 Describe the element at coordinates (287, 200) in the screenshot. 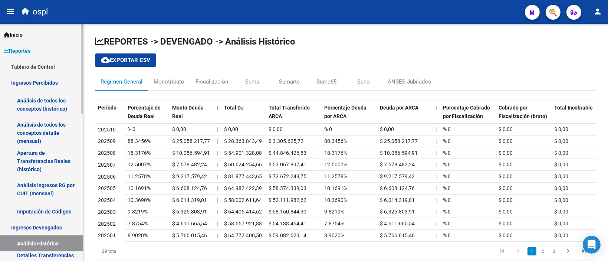

I see `span: $ 52.111.982,62` at that location.